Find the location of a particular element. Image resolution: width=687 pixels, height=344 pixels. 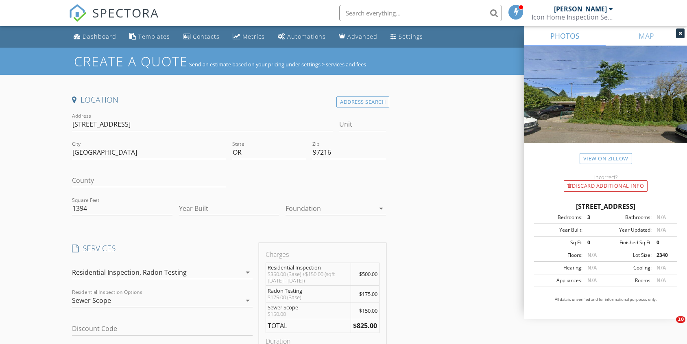

div: Finished Sq Ft: is located at coordinates (629, 243).